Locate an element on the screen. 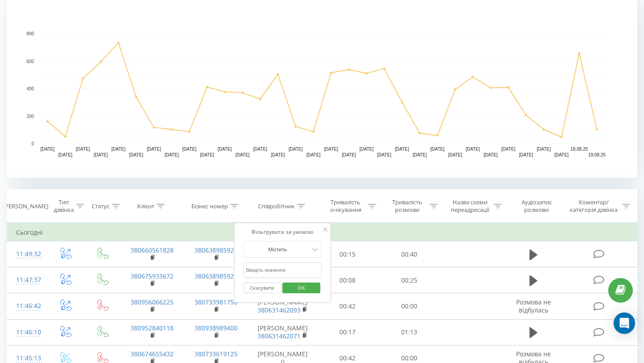 This screenshot has width=644, height=363. text: 400 is located at coordinates (30, 89).